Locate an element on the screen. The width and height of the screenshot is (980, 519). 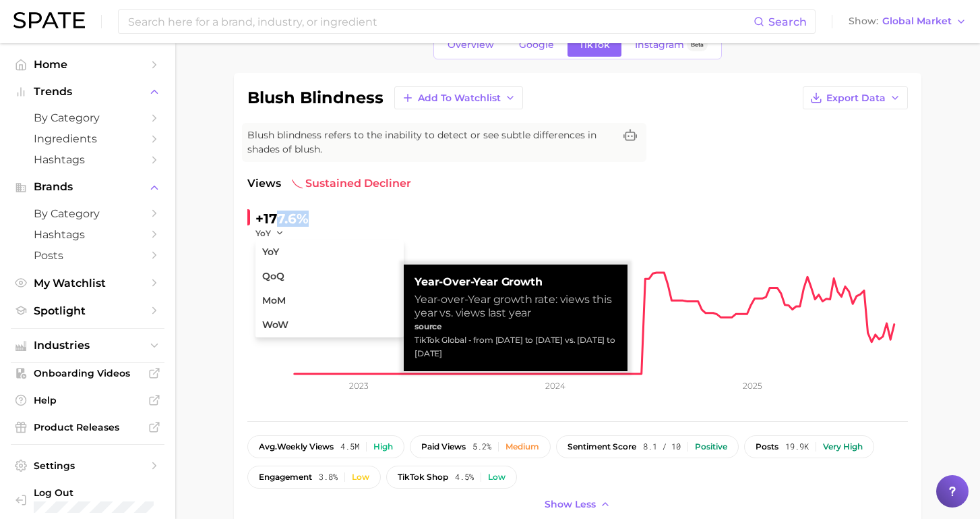
button: YoY is located at coordinates (270, 232).